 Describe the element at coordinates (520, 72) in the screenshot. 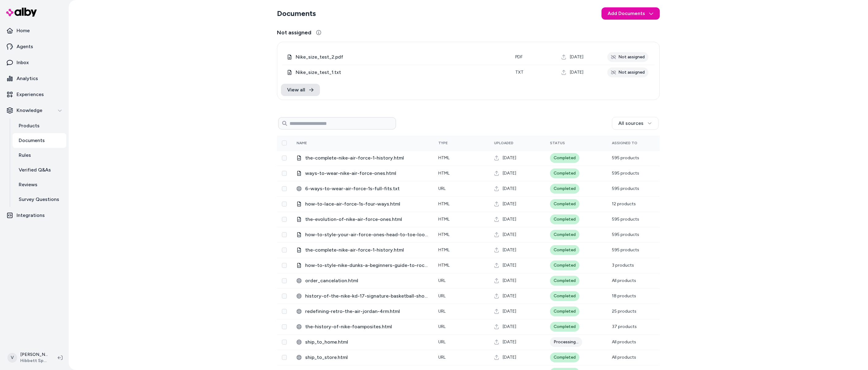

I see `span: txt` at that location.